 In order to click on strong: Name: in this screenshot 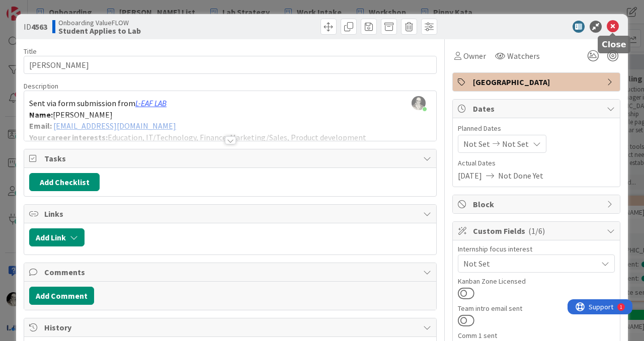, I will do `click(41, 115)`.